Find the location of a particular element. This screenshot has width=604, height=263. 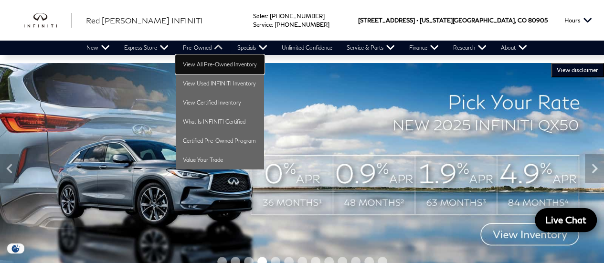

a: New is located at coordinates (98, 48).